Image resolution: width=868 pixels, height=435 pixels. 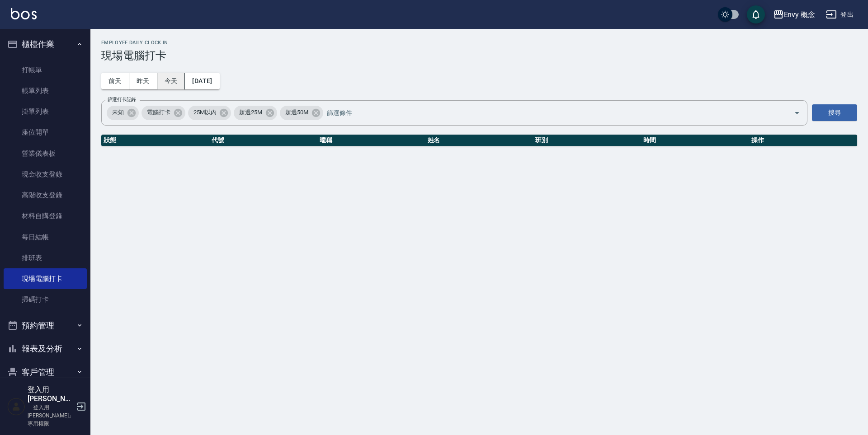 What do you see at coordinates (45, 153) in the screenshot?
I see `a: 營業儀表板` at bounding box center [45, 153].